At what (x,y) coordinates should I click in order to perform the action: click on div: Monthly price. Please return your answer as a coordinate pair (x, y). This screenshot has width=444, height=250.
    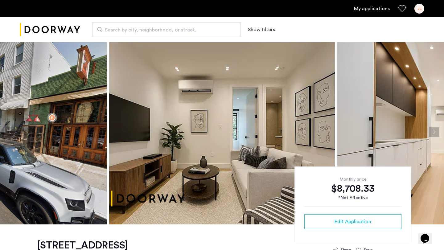
    Looking at the image, I should click on (352, 179).